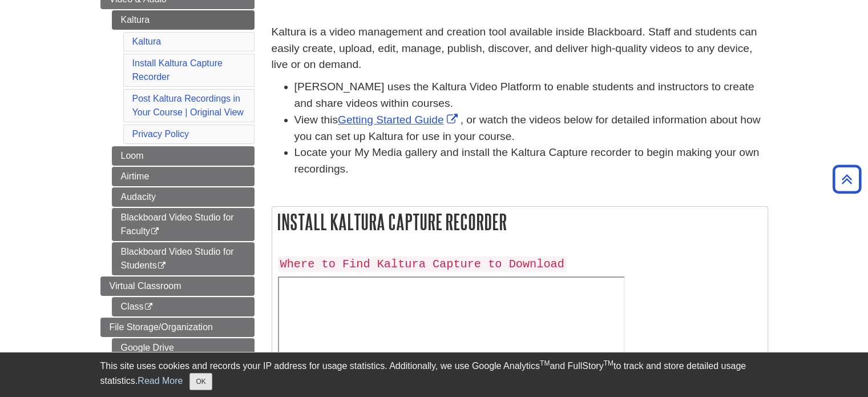 The width and height of the screenshot is (868, 397). I want to click on a: Blackboard Video Studio for Students, so click(183, 259).